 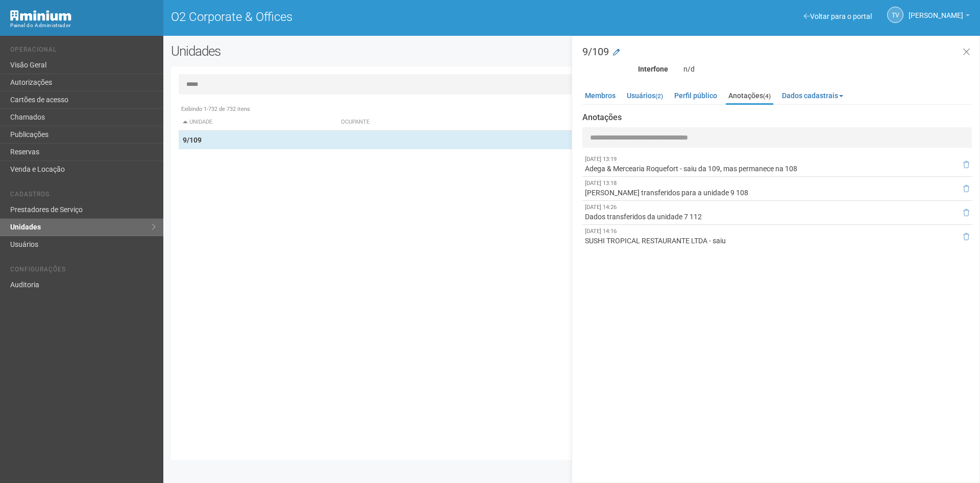 I want to click on div: Painel do Administrador, so click(x=83, y=25).